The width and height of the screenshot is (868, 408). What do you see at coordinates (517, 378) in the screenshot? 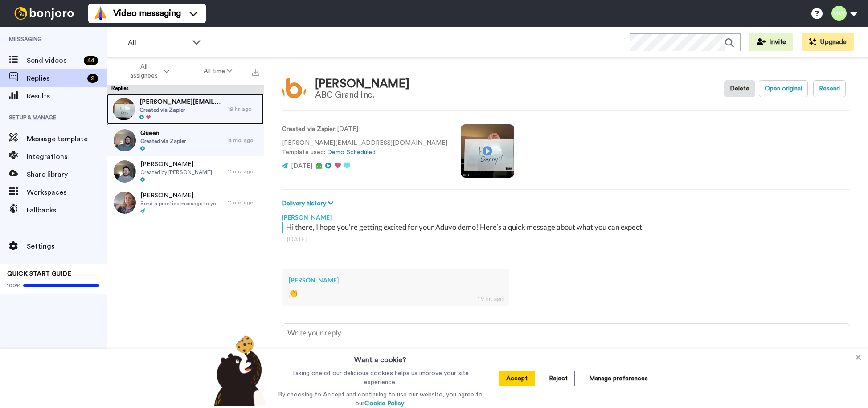
I see `button: Accept` at bounding box center [517, 378].